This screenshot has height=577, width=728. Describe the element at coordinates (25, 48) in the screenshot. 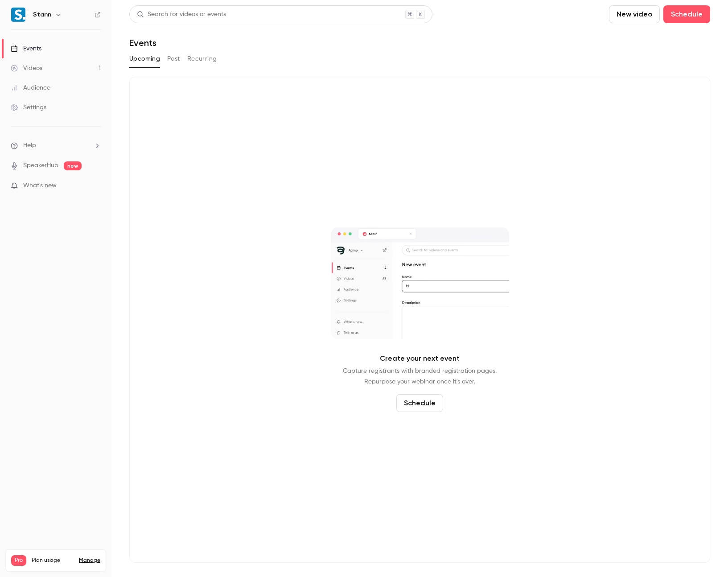

I see `div: Events` at that location.